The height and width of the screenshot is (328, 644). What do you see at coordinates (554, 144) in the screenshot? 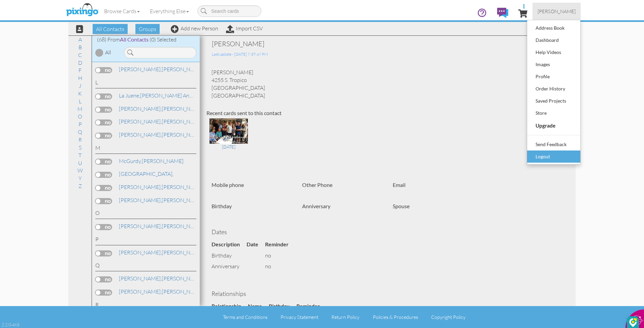
I see `a: Send Feedback` at bounding box center [554, 144].